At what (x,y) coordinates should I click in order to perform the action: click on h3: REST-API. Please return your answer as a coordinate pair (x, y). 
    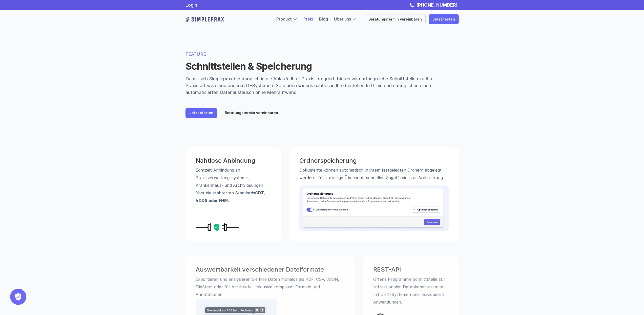
    Looking at the image, I should click on (411, 269).